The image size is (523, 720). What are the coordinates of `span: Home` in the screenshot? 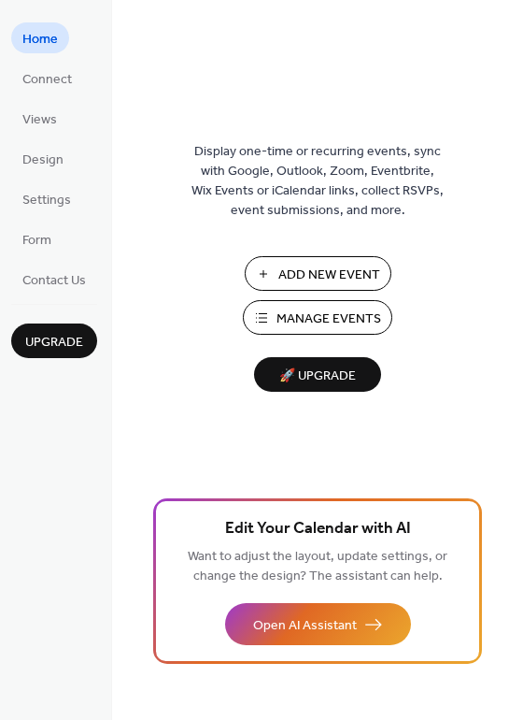 It's located at (40, 39).